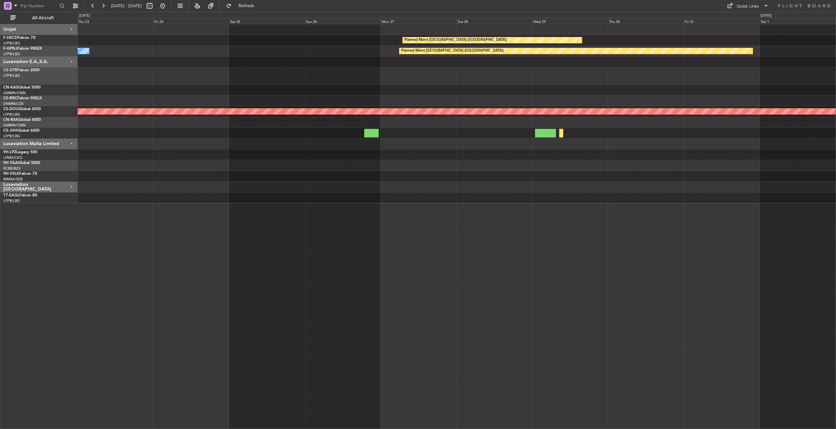  I want to click on a: F-GPNJFalcon 900EX, so click(23, 49).